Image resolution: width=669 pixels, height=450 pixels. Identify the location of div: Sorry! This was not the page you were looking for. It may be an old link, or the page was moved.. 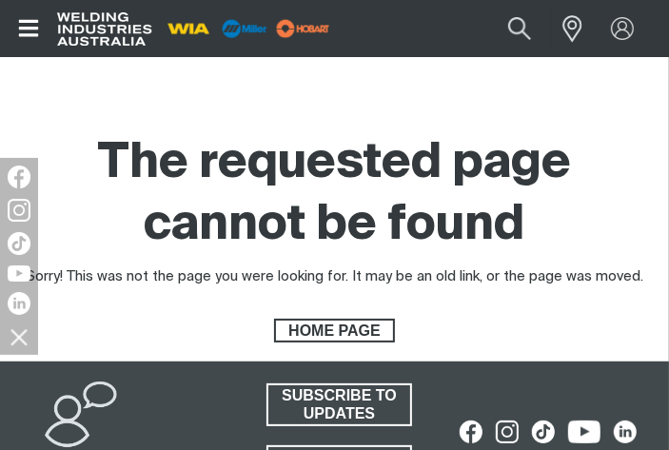
(334, 277).